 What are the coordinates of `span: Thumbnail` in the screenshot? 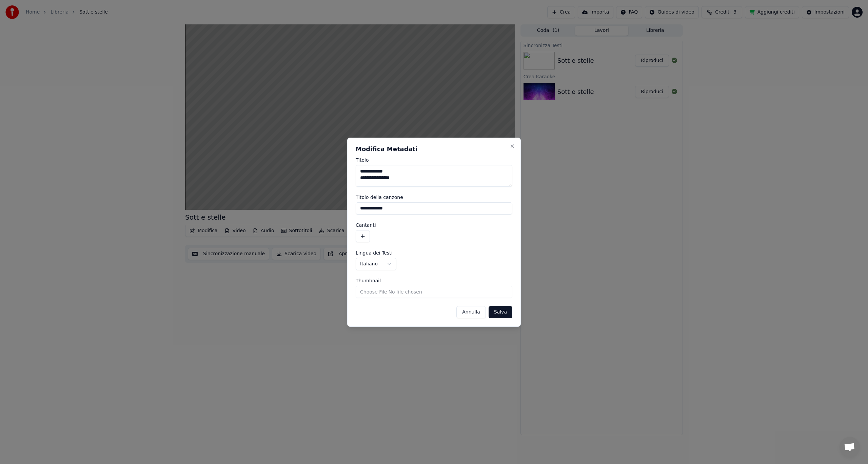 It's located at (368, 281).